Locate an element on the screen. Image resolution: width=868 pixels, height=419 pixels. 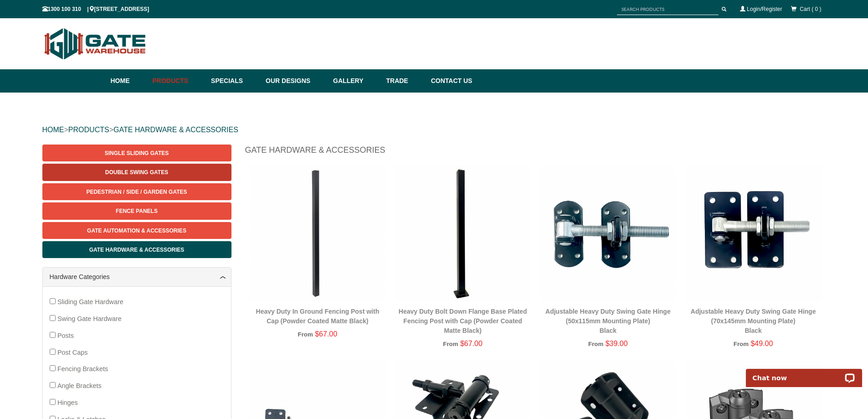
span: Posts is located at coordinates (65, 335).